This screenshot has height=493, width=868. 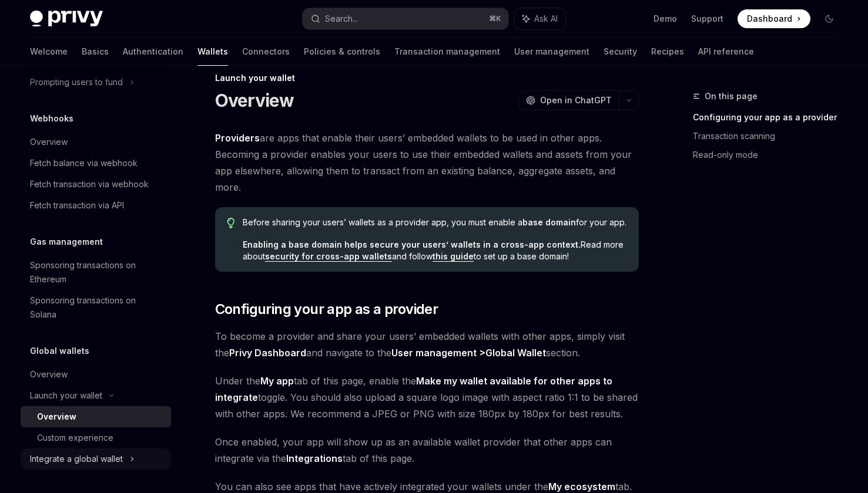 I want to click on h5: Webhooks, so click(x=51, y=119).